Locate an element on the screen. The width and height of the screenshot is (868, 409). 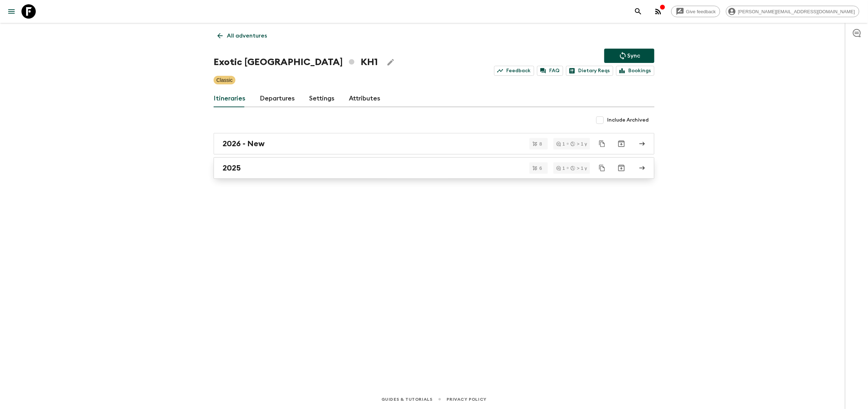
span: 6 is located at coordinates (541, 168).